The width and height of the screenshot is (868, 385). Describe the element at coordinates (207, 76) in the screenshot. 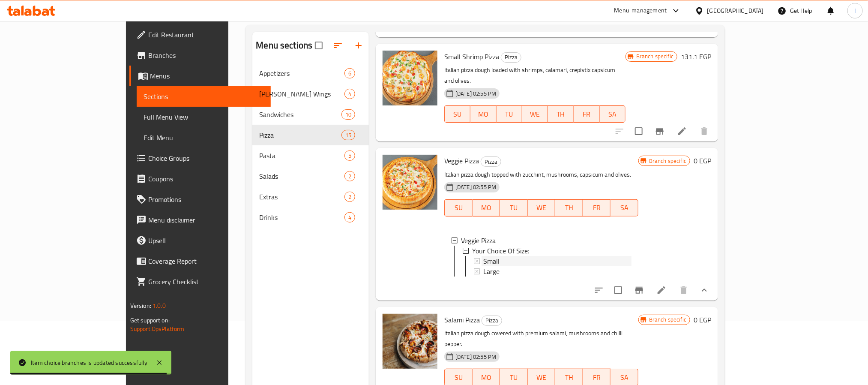

I see `span: Menus` at that location.